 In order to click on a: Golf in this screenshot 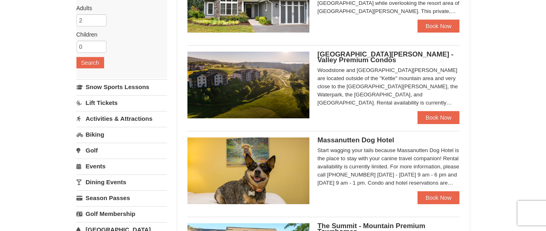, I will do `click(122, 150)`.